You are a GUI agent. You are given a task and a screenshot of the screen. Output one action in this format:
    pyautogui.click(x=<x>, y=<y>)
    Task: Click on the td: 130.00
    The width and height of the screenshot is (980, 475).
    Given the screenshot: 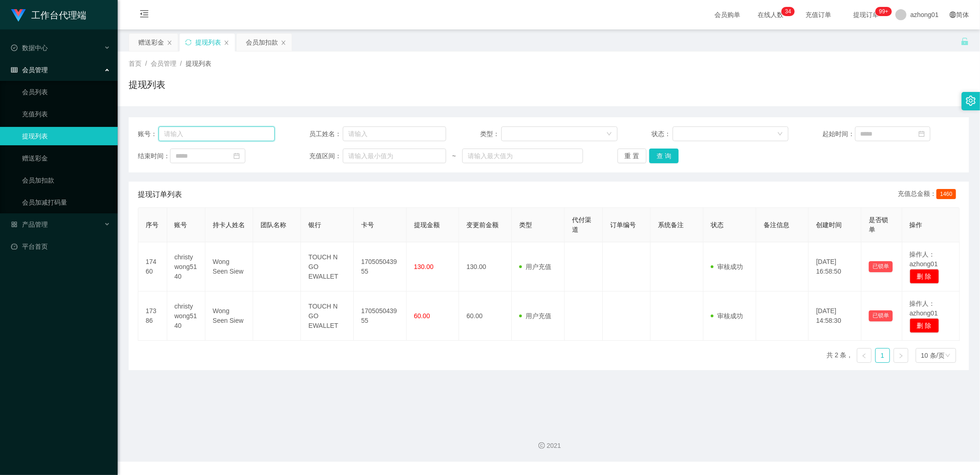 What is the action you would take?
    pyautogui.click(x=485, y=266)
    